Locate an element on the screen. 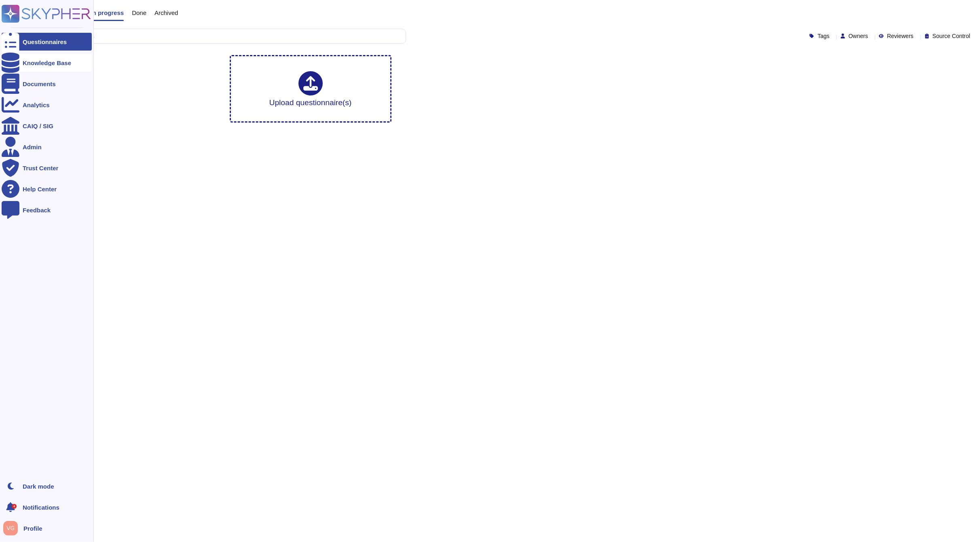  img: user is located at coordinates (11, 529).